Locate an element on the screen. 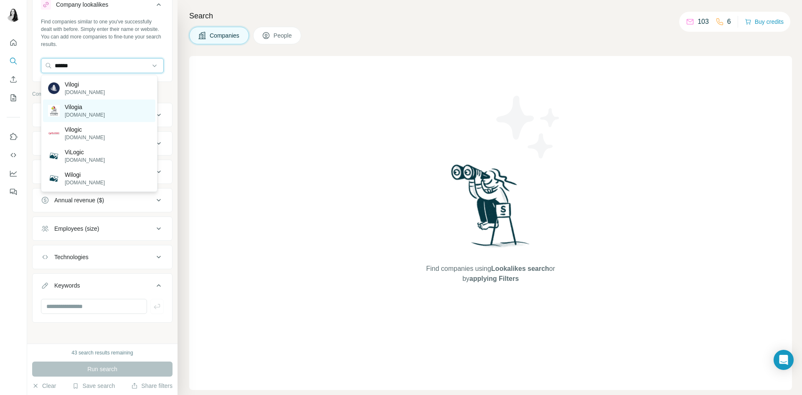 The height and width of the screenshot is (395, 802). button: Enrich CSV is located at coordinates (13, 79).